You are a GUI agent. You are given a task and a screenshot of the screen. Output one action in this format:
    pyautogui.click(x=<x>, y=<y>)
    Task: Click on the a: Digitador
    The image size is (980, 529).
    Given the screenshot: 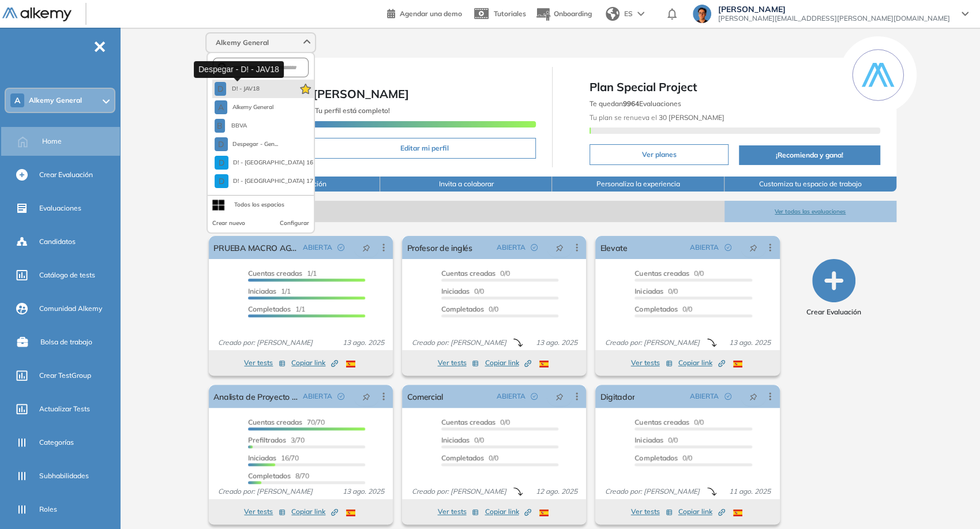 What is the action you would take?
    pyautogui.click(x=617, y=396)
    